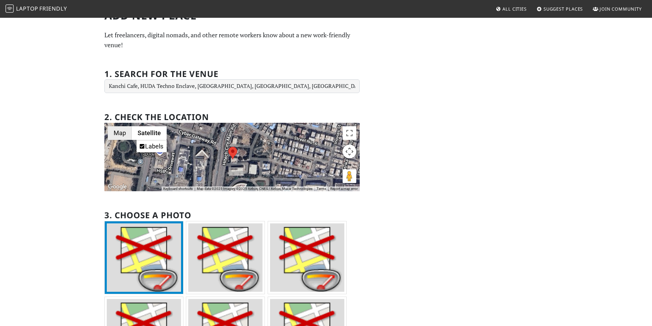 Image resolution: width=652 pixels, height=326 pixels. I want to click on input: Enter a location, so click(232, 86).